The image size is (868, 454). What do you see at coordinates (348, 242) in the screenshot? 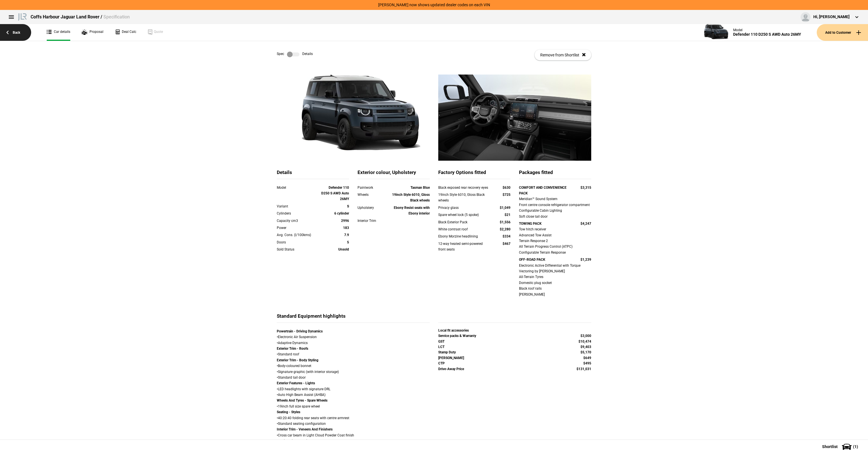
I see `strong: 5` at bounding box center [348, 242].